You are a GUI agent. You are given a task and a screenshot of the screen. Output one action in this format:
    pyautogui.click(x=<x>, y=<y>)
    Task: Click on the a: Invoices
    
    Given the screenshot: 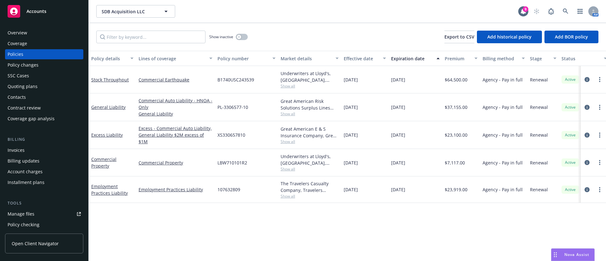 What is the action you would take?
    pyautogui.click(x=44, y=150)
    